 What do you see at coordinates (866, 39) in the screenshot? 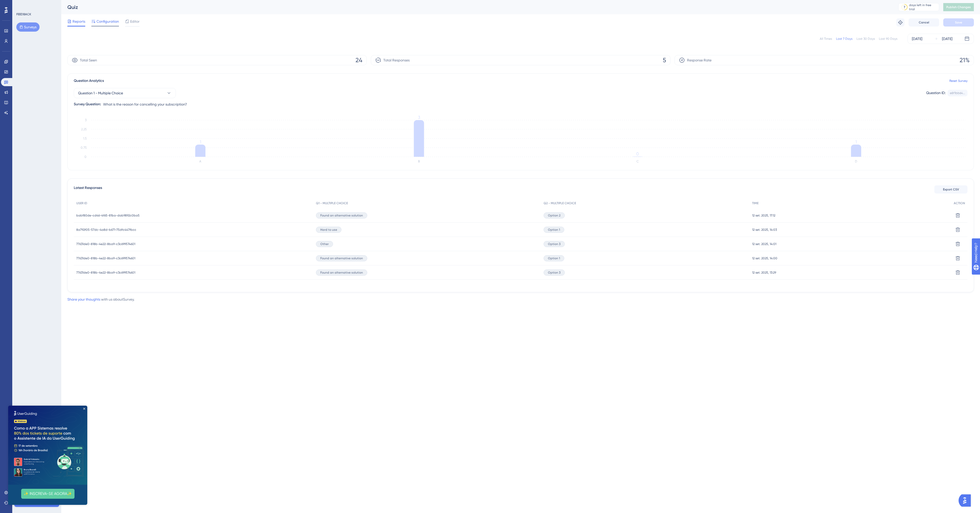
I see `div: Last 30 Days` at bounding box center [866, 39].